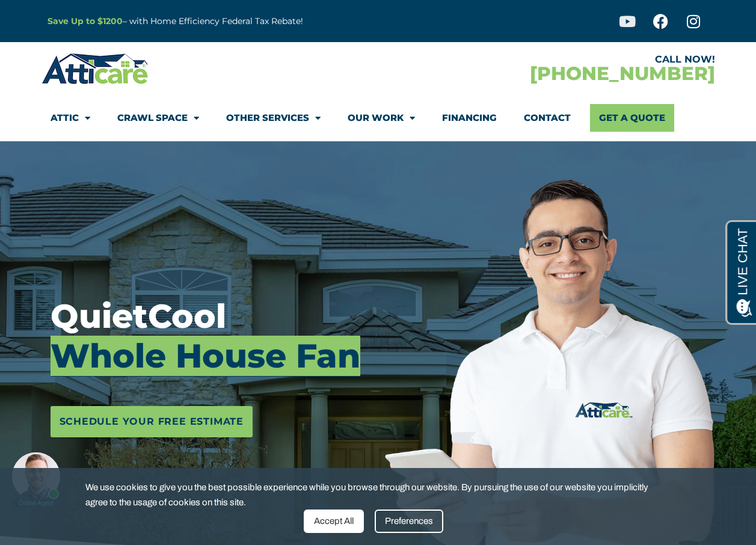  Describe the element at coordinates (84, 21) in the screenshot. I see `strong: Save Up to $1200` at that location.